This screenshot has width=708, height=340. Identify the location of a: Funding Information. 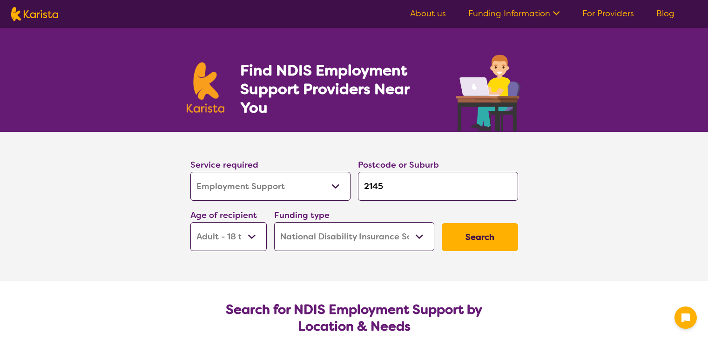
(514, 14).